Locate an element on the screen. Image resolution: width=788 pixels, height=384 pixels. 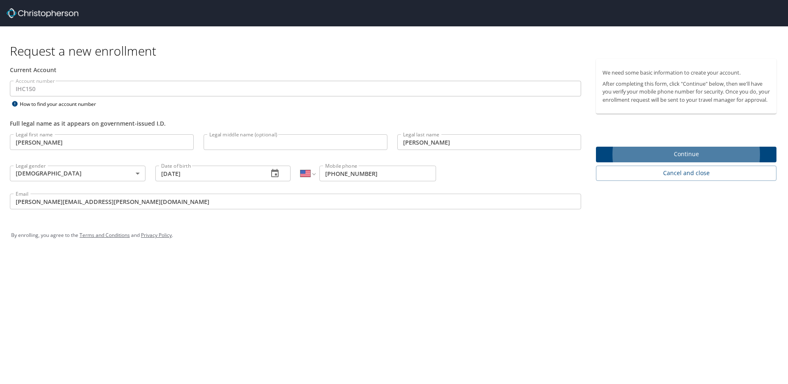
h1: Request a new enrollment is located at coordinates (397, 51).